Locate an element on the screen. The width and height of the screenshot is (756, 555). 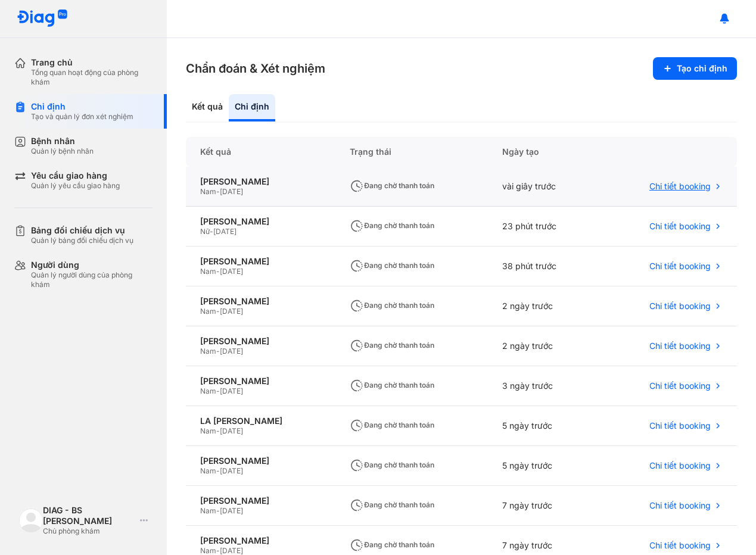
h3: Chẩn đoán & Xét nghiệm is located at coordinates (256, 68).